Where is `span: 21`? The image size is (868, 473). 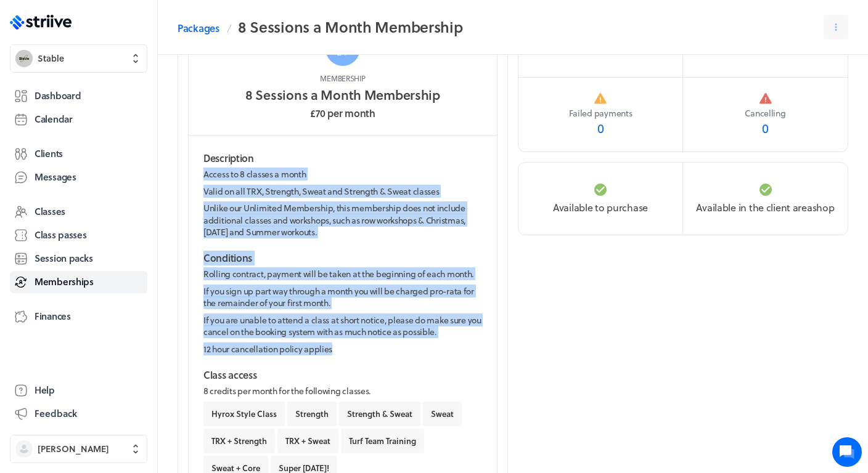
span: 21 is located at coordinates (600, 47).